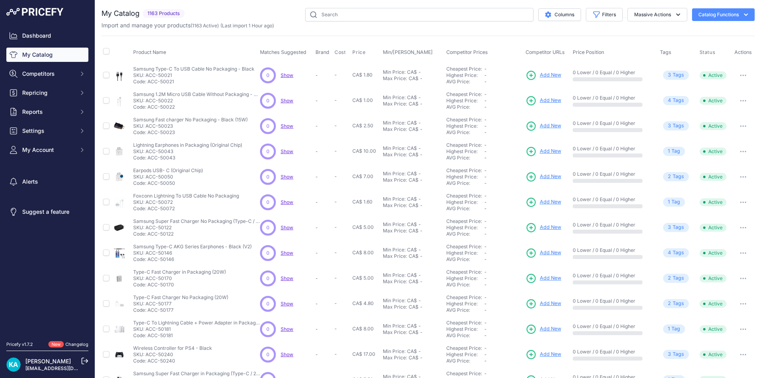 The height and width of the screenshot is (378, 761). Describe the element at coordinates (708, 52) in the screenshot. I see `span: Status` at that location.